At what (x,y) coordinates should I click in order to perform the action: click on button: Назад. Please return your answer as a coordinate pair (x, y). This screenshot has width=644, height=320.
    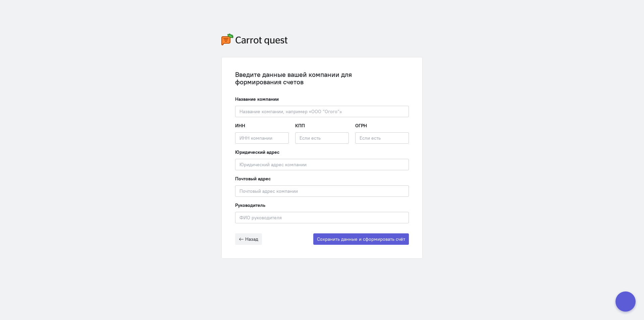
    Looking at the image, I should click on (248, 239).